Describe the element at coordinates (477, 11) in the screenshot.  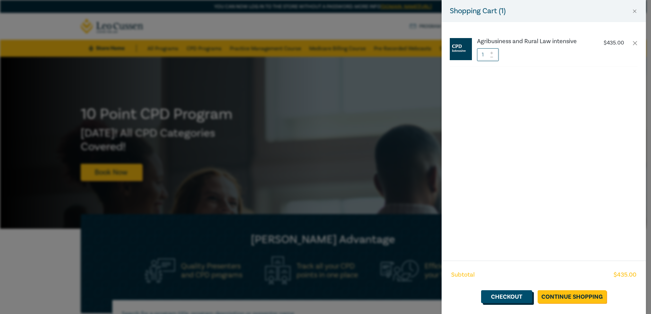
I see `h5: Shopping Cart ( 1 )` at that location.